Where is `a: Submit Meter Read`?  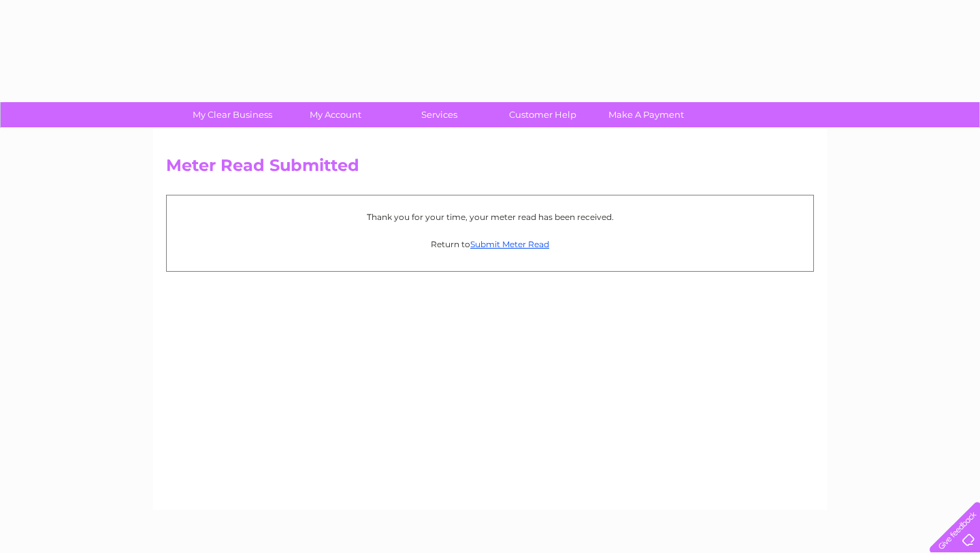
a: Submit Meter Read is located at coordinates (510, 243).